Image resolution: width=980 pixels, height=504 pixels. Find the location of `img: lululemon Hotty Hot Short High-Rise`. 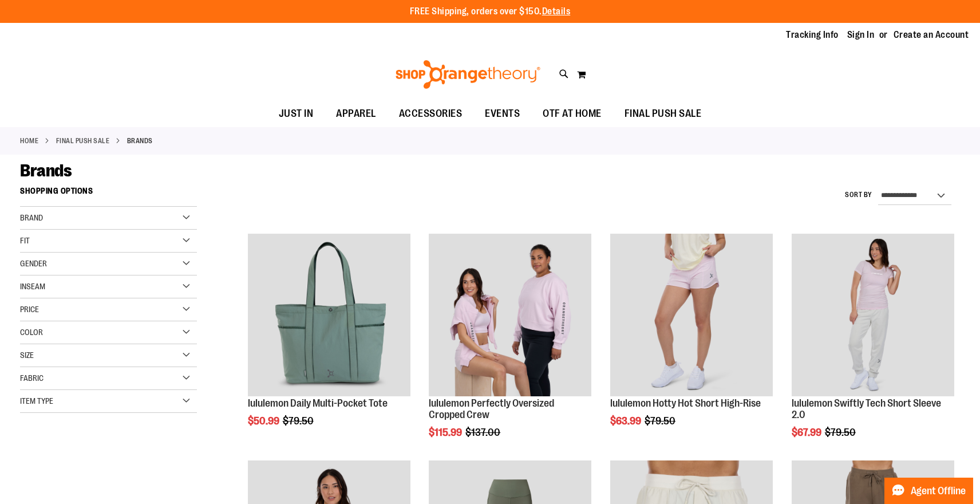

img: lululemon Hotty Hot Short High-Rise is located at coordinates (691, 315).